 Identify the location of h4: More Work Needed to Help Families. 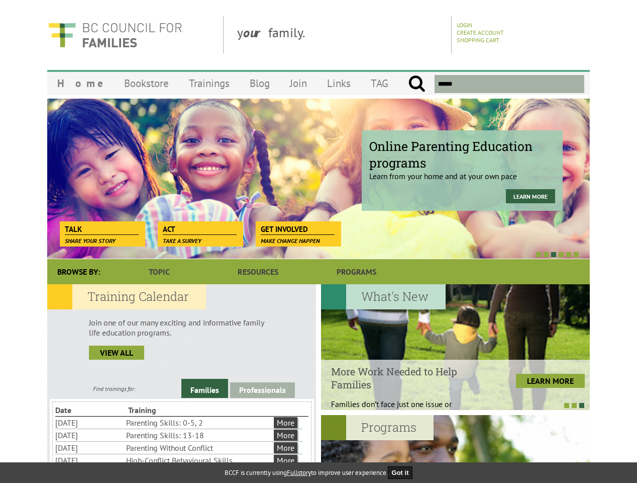
(406, 378).